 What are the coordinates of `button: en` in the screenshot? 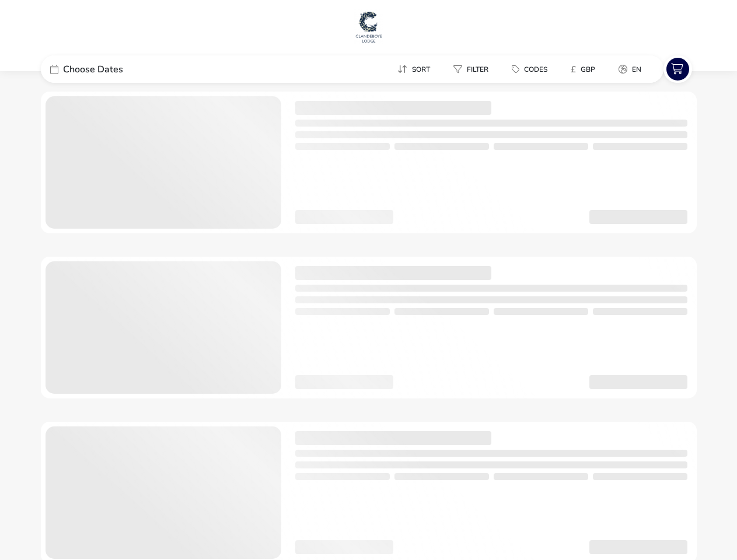 It's located at (630, 69).